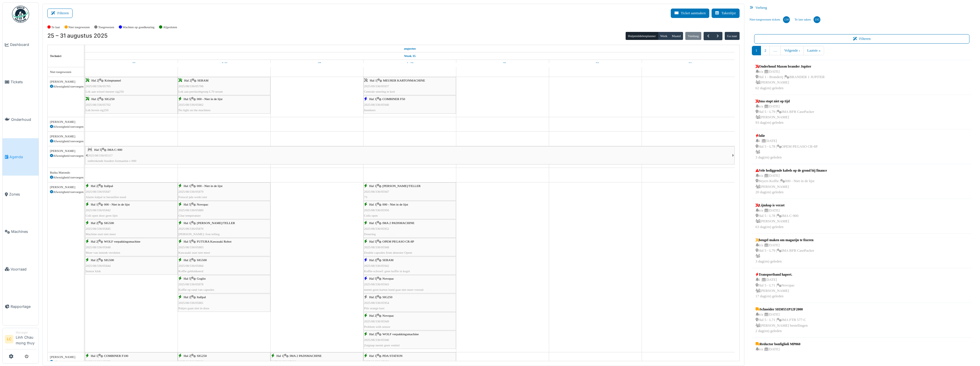 The width and height of the screenshot is (980, 366). I want to click on span: 2025/08/336/05943, so click(377, 284).